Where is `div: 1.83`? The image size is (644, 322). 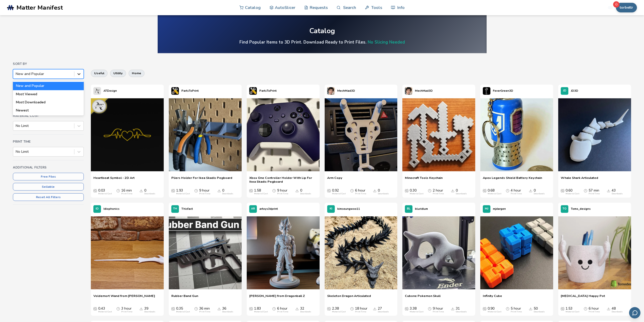
div: 1.83 is located at coordinates (261, 310).